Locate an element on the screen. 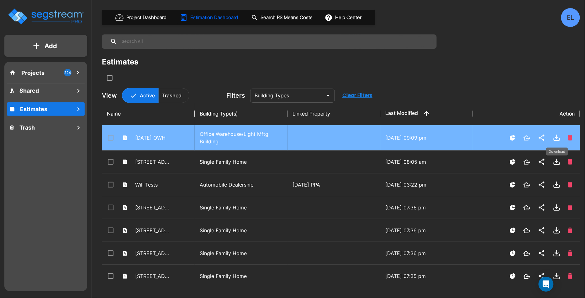 The width and height of the screenshot is (585, 298). th: Action is located at coordinates (526, 114).